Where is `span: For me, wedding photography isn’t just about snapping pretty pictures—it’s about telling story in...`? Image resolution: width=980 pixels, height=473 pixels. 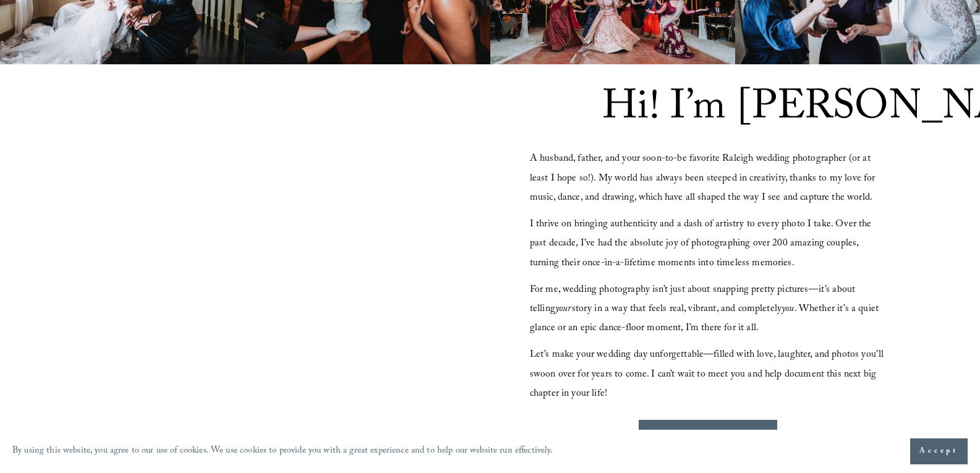
span: For me, wedding photography isn’t just about snapping pretty pictures—it’s about telling story in... is located at coordinates (705, 310).